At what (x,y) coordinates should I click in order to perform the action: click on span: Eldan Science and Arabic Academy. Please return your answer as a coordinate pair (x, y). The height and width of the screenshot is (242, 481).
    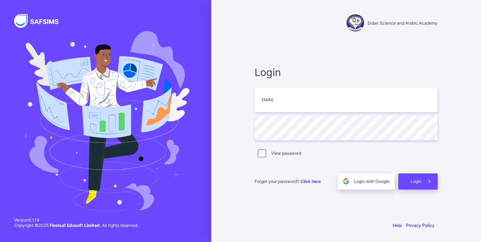
    Looking at the image, I should click on (403, 23).